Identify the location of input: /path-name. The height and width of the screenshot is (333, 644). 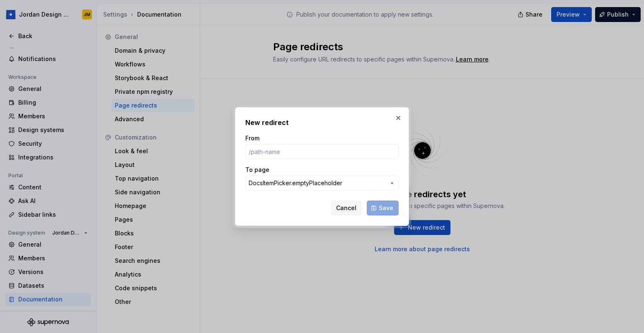
(322, 152).